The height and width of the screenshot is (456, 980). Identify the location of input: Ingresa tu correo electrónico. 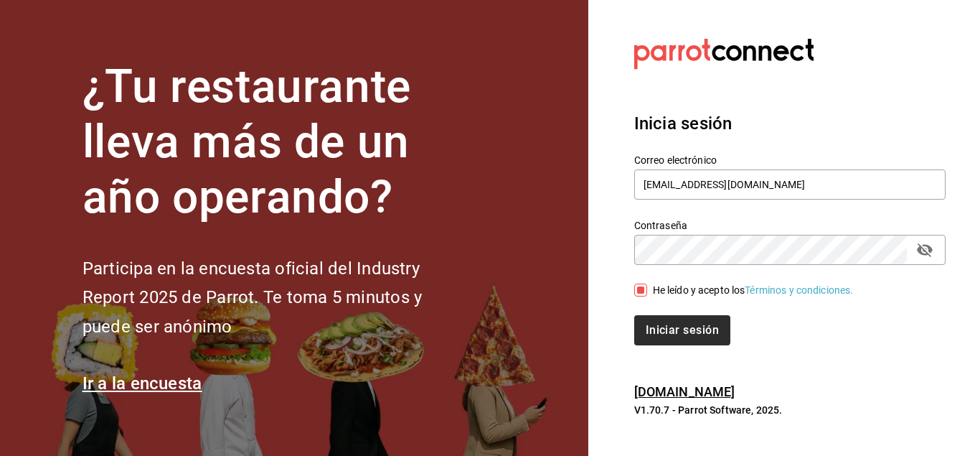
(790, 184).